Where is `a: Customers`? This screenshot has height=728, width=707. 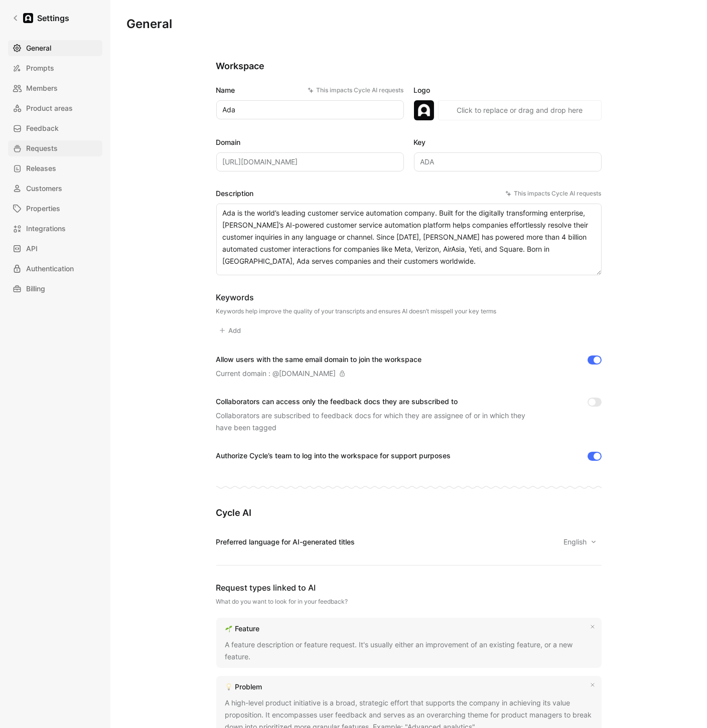
a: Customers is located at coordinates (55, 188).